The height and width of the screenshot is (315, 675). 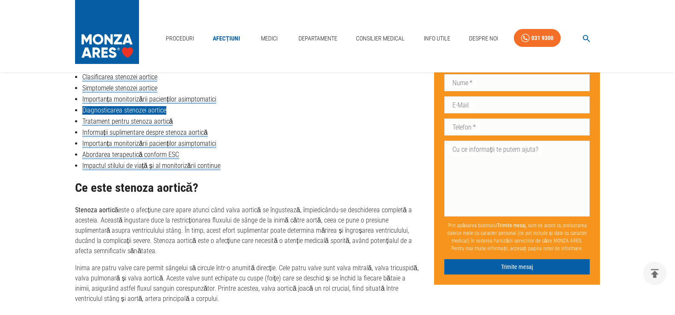 What do you see at coordinates (131, 155) in the screenshot?
I see `a: Abordarea terapeutică conform ESC` at bounding box center [131, 155].